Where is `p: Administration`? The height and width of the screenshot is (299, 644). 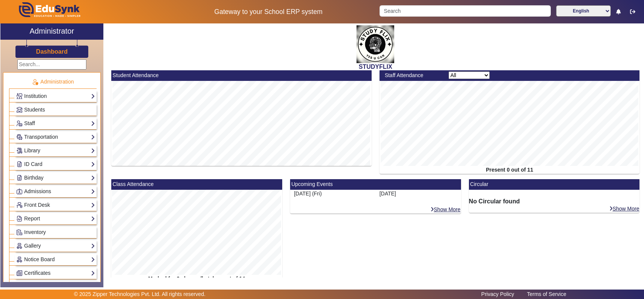 p: Administration is located at coordinates (53, 82).